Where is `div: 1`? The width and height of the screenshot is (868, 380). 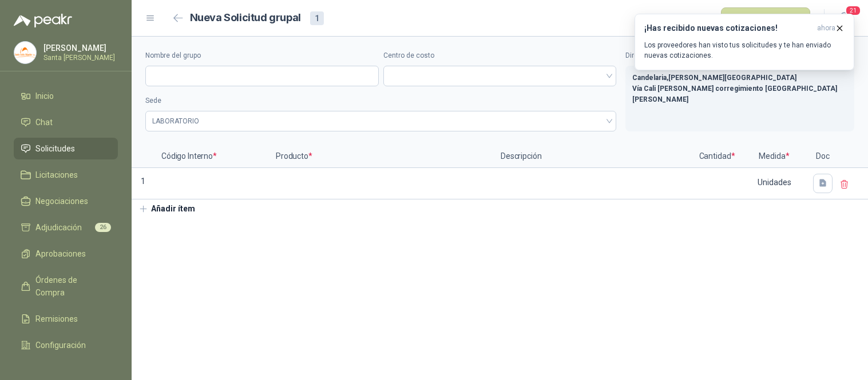 div: 1 is located at coordinates (317, 18).